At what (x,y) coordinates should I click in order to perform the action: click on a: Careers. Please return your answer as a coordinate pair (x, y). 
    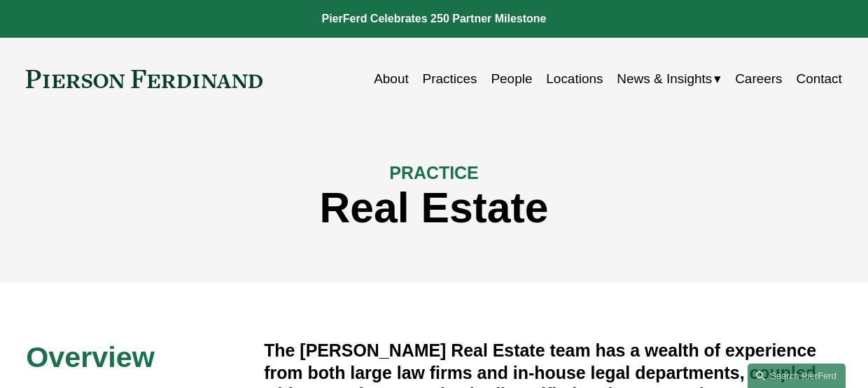
    Looking at the image, I should click on (758, 79).